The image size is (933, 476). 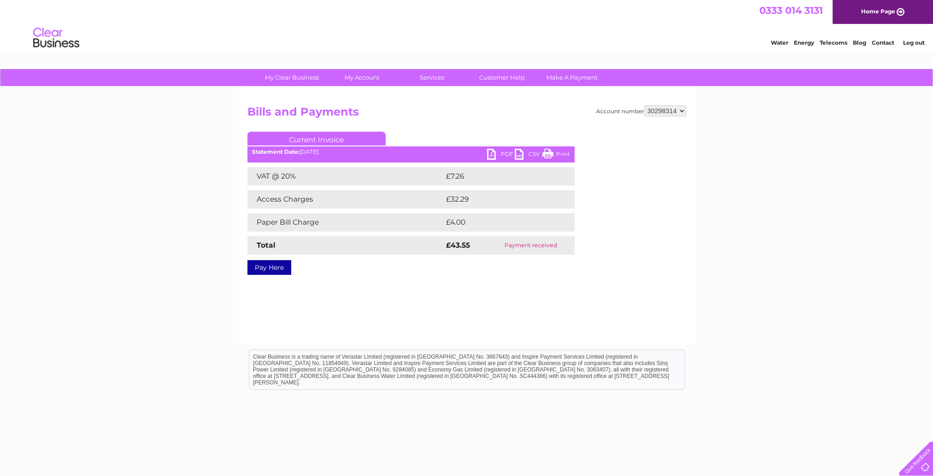 What do you see at coordinates (56, 38) in the screenshot?
I see `img: logo.png` at bounding box center [56, 38].